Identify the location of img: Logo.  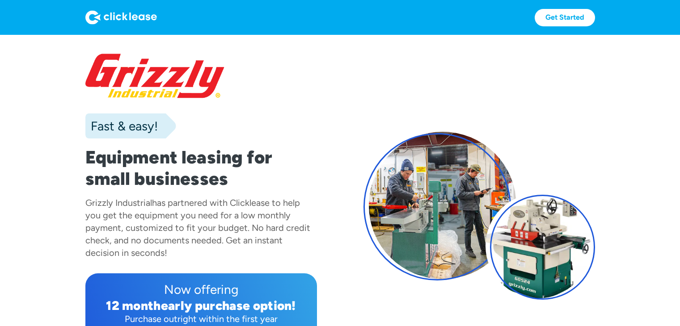
(121, 17).